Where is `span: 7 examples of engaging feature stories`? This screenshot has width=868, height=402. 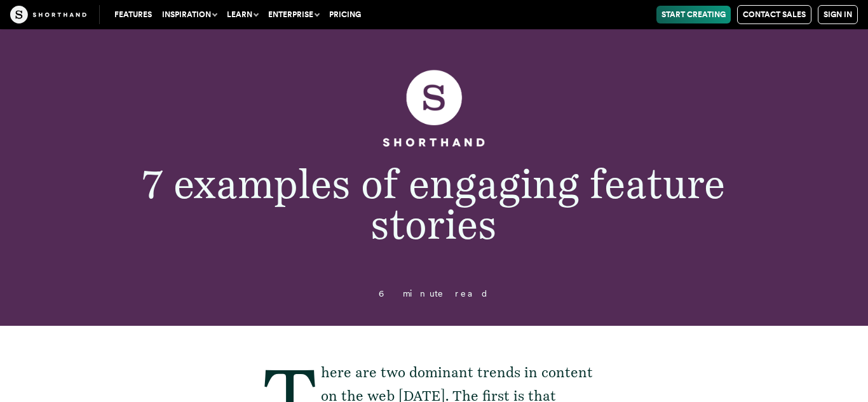
span: 7 examples of engaging feature stories is located at coordinates (433, 203).